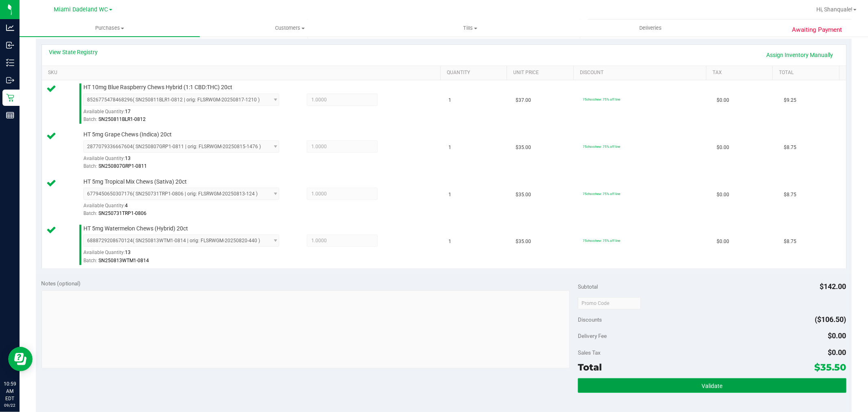 This screenshot has height=412, width=868. I want to click on span: $35.50, so click(830, 367).